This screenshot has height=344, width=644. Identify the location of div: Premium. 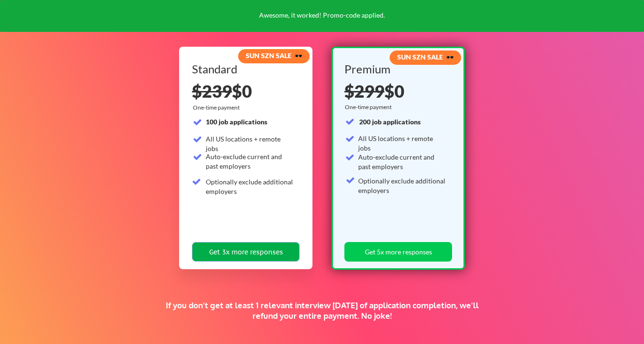
(396, 69).